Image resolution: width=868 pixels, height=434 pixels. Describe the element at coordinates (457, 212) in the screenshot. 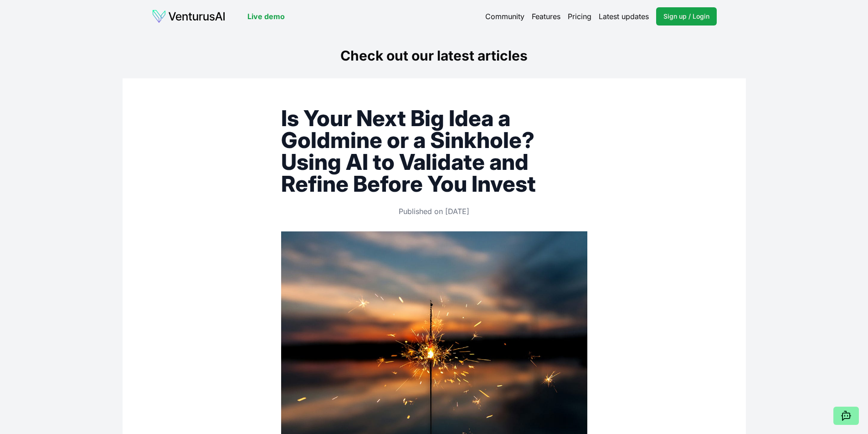

I see `time: 24/4/2025` at that location.